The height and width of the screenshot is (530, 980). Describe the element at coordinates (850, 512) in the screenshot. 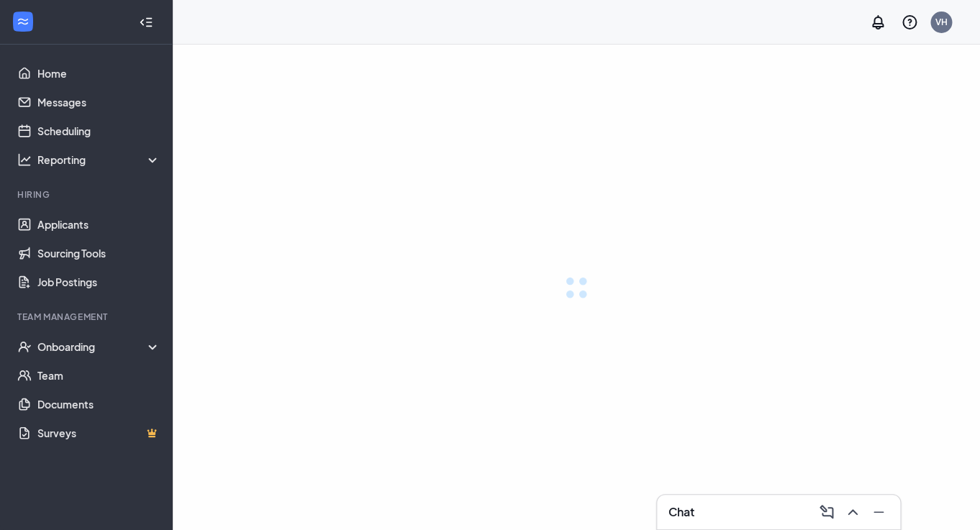

I see `button: ChevronUp` at that location.